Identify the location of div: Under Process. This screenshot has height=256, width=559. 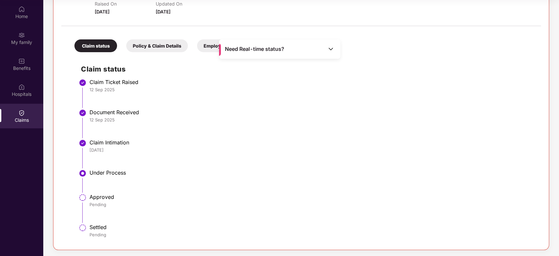
(312, 173).